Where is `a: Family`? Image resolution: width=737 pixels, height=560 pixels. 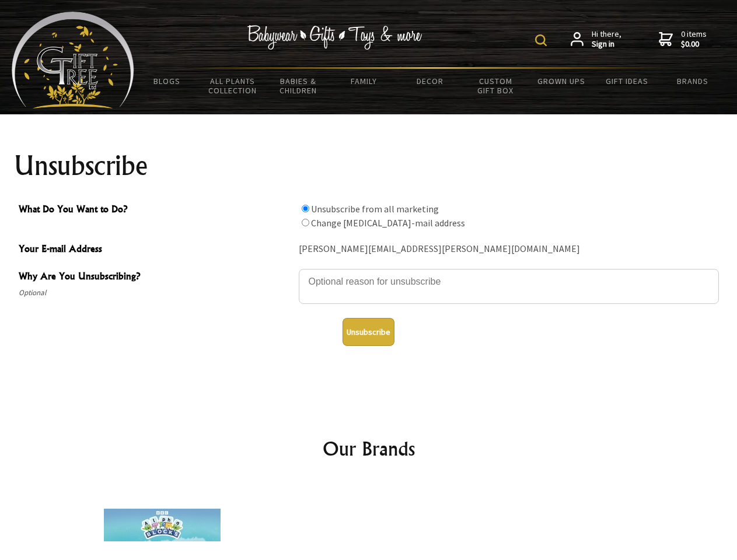 a: Family is located at coordinates (364, 81).